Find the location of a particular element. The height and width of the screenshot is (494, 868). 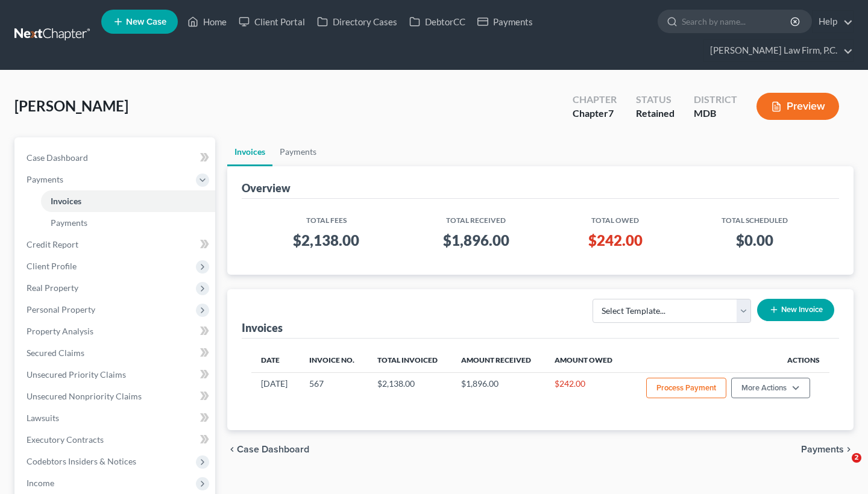

span: Lawsuits is located at coordinates (43, 418).